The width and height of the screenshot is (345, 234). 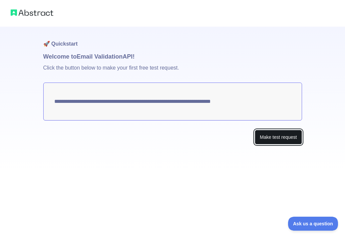 I want to click on h1: 🚀 Quickstart, so click(x=172, y=39).